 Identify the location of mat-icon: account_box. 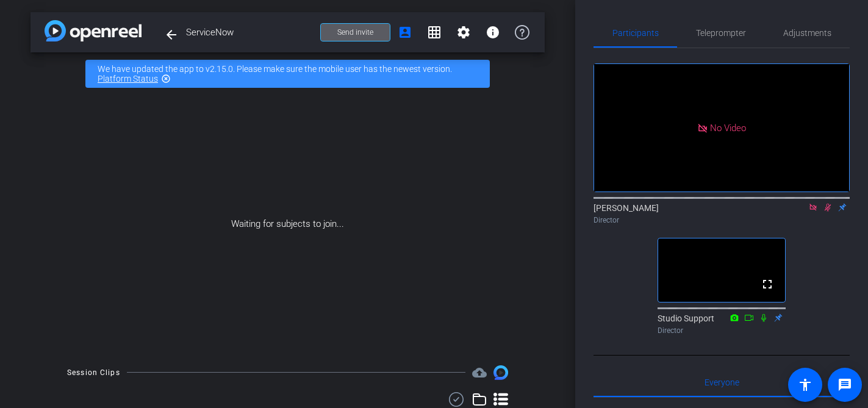
(405, 32).